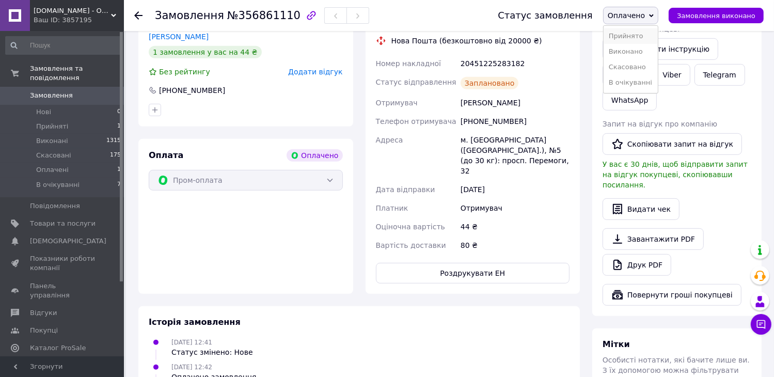 Image resolution: width=774 pixels, height=377 pixels. What do you see at coordinates (392, 208) in the screenshot?
I see `span: Платник` at bounding box center [392, 208].